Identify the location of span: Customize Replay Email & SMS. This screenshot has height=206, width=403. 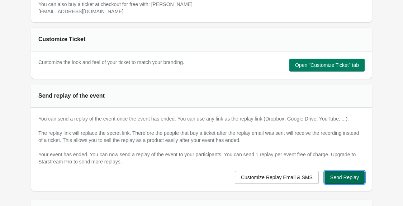
(277, 178).